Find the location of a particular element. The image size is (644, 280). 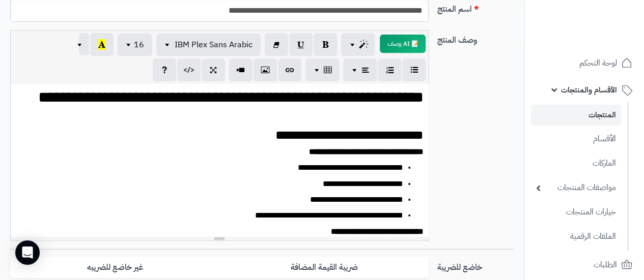

a: الماركات is located at coordinates (576, 163).